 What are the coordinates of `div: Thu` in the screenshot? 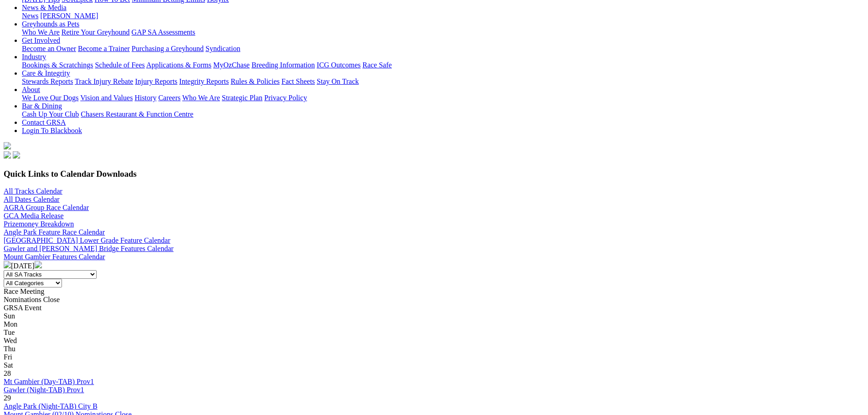 It's located at (434, 349).